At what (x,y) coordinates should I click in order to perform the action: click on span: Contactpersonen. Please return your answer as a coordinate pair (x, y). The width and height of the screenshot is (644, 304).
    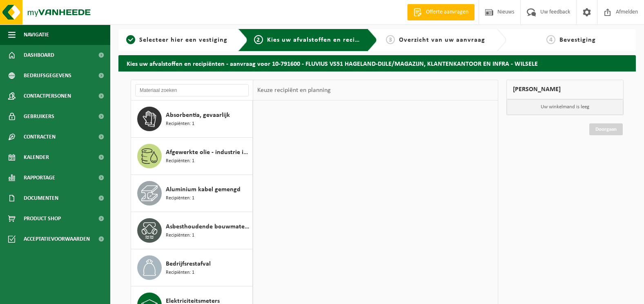
    Looking at the image, I should click on (47, 96).